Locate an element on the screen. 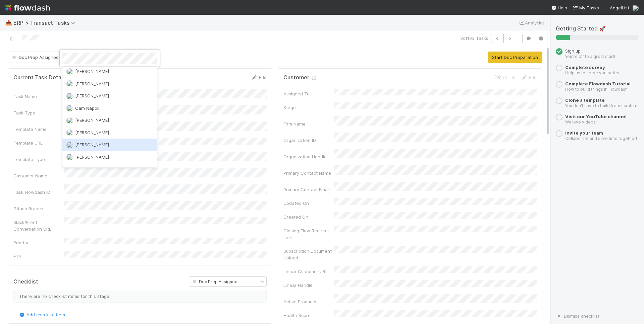 Image resolution: width=644 pixels, height=324 pixels. img: avatar_7b0351f6-39c4-4668-adeb-4af921ef5777.png is located at coordinates (70, 170).